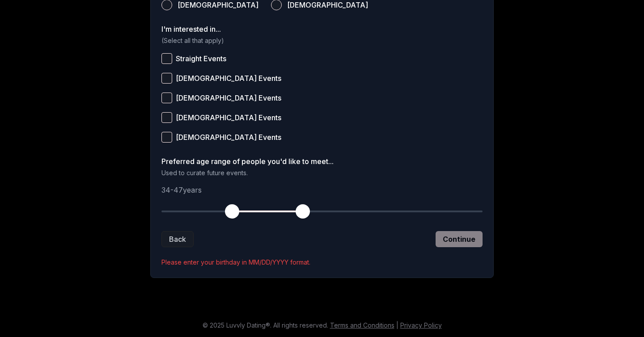  I want to click on span: Straight Events, so click(201, 59).